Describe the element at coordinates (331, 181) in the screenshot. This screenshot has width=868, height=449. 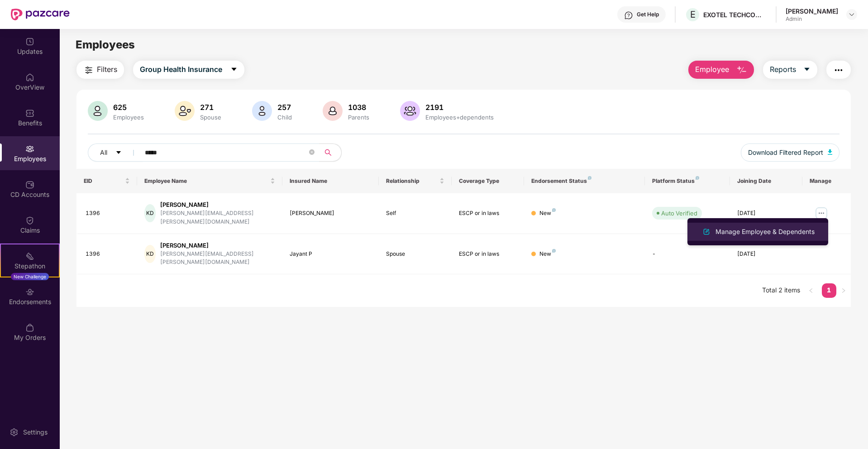
I see `th: Insured Name` at that location.